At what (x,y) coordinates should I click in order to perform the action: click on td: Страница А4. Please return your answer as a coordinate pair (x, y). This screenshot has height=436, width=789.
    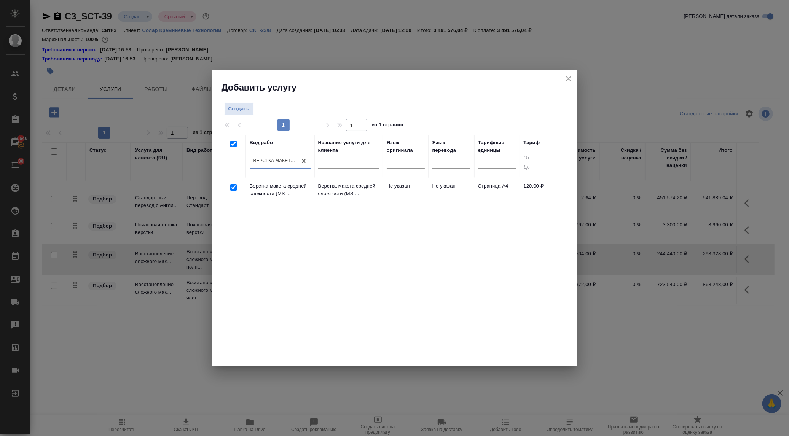
    Looking at the image, I should click on (497, 192).